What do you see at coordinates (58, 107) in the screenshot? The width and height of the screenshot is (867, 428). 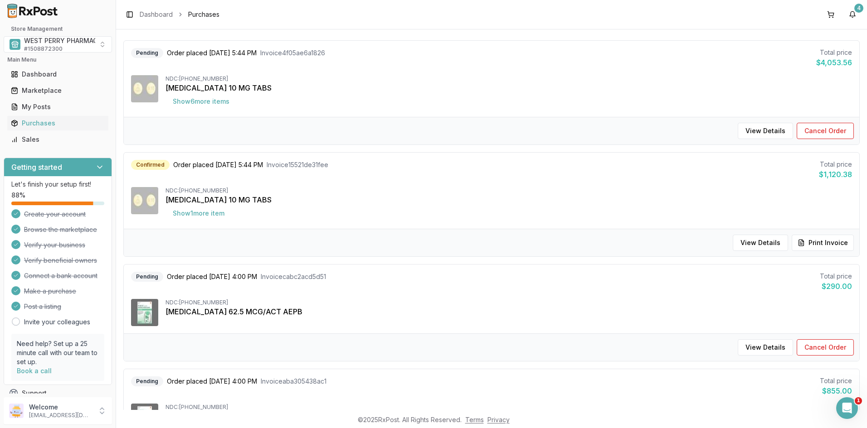 I see `div: My Posts` at bounding box center [58, 107].